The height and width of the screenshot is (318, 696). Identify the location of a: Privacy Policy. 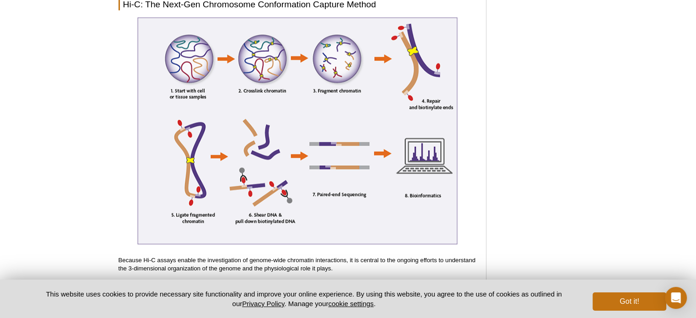
(263, 303).